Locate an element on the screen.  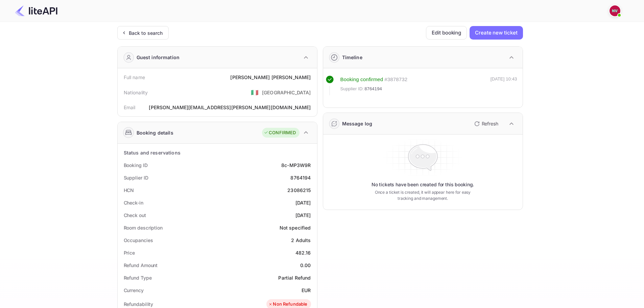
span: Supplier ID: is located at coordinates (352, 89).